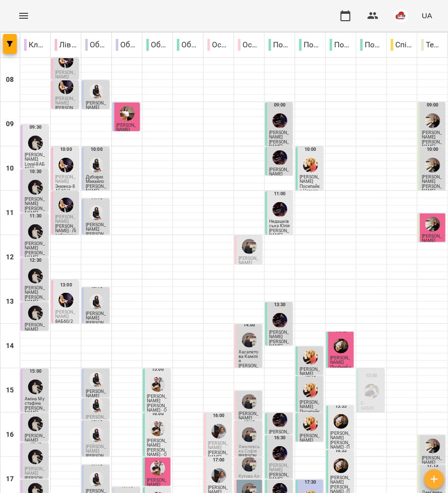 The image size is (448, 493). Describe the element at coordinates (280, 223) in the screenshot. I see `span: Недашківська Юлія` at that location.